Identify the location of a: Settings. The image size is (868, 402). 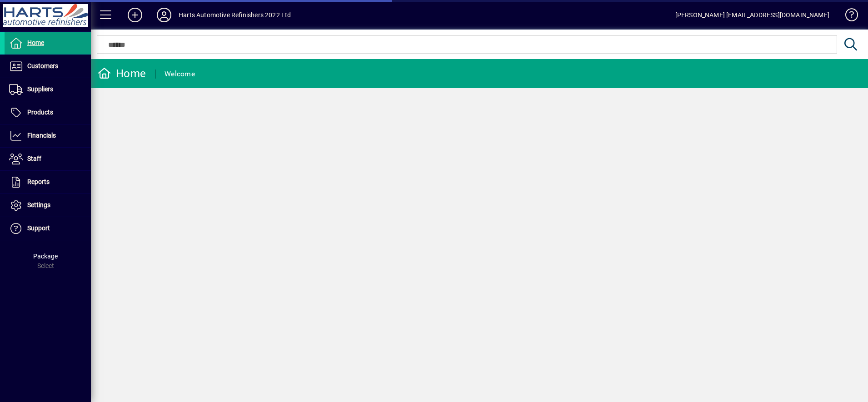
(48, 205).